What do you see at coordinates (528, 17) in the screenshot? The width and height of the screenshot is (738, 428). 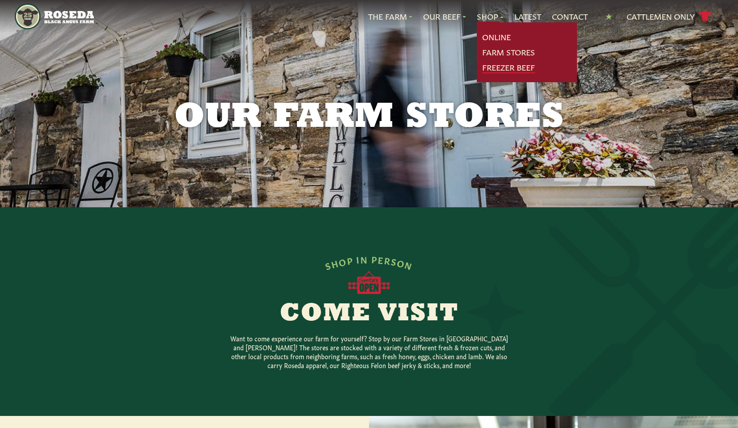 I see `a: Latest` at bounding box center [528, 17].